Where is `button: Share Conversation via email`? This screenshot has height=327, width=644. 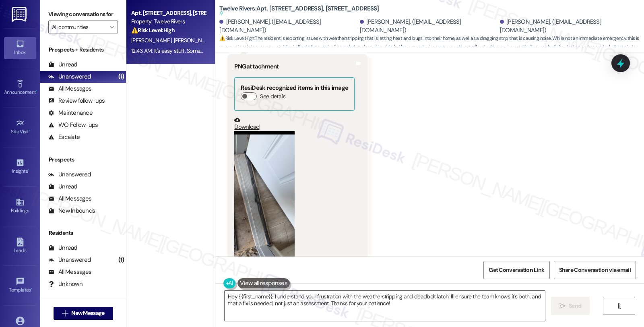 button: Share Conversation via email is located at coordinates (595, 270).